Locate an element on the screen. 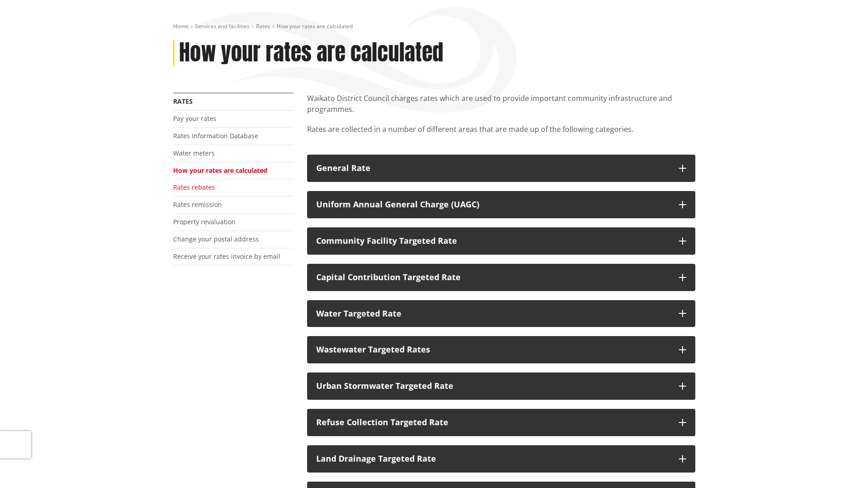 The image size is (868, 488). div: Capital Contribution Targeted Rate is located at coordinates (492, 277).